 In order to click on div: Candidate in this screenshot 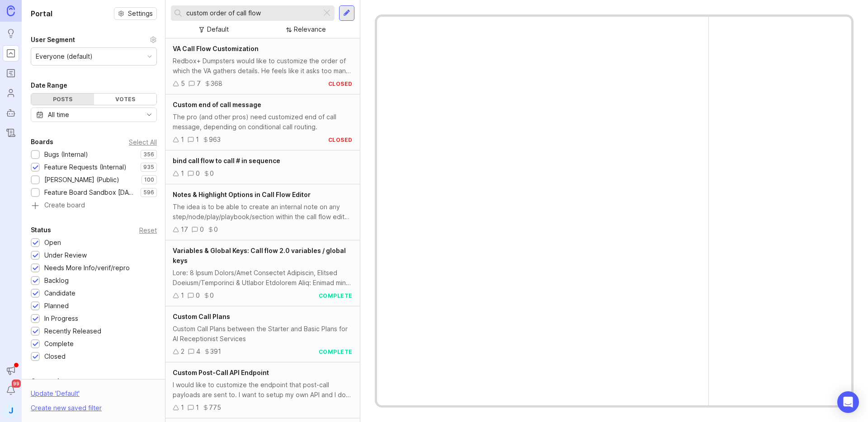, I will do `click(60, 293)`.